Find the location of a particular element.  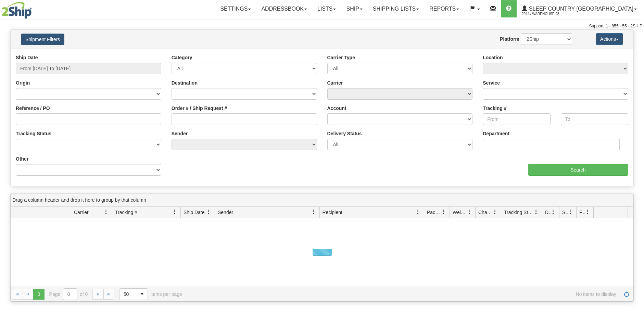

span: select is located at coordinates (142, 294).